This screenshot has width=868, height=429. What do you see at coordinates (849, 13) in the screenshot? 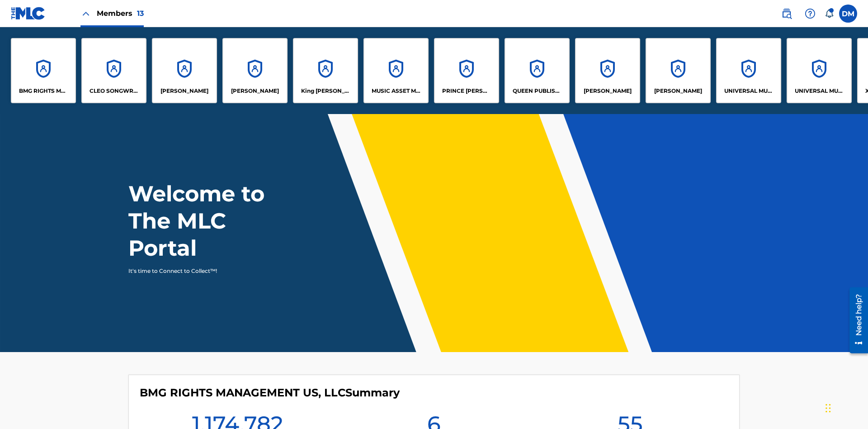
I see `div: User Menu` at bounding box center [849, 13].